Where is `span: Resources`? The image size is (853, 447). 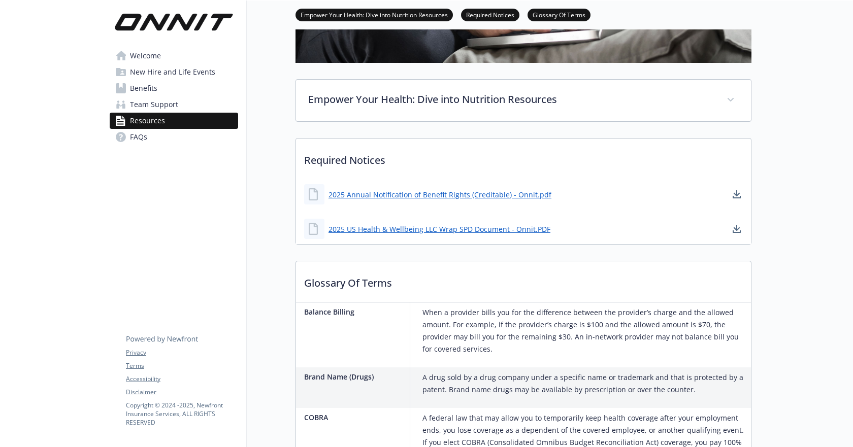 span: Resources is located at coordinates (147, 121).